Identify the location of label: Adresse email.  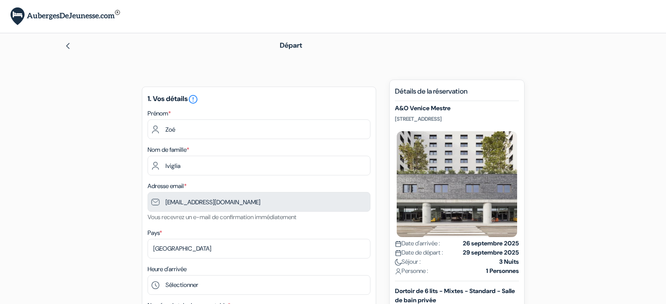
(167, 186).